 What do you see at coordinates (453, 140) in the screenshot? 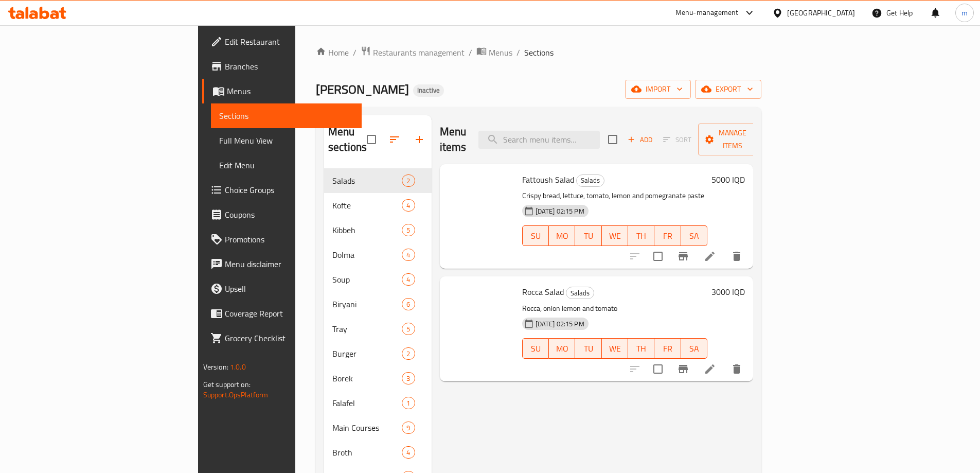
I see `h2: Menu items` at bounding box center [453, 140].